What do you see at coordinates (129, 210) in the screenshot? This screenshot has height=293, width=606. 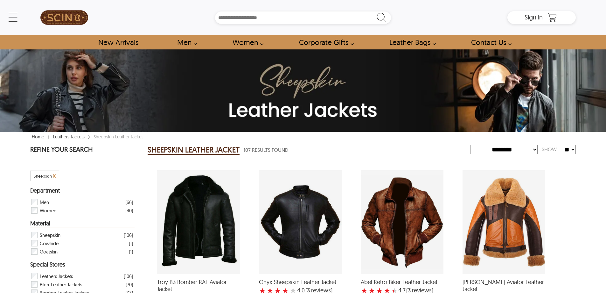 I see `div: ( 40 )` at bounding box center [129, 210].